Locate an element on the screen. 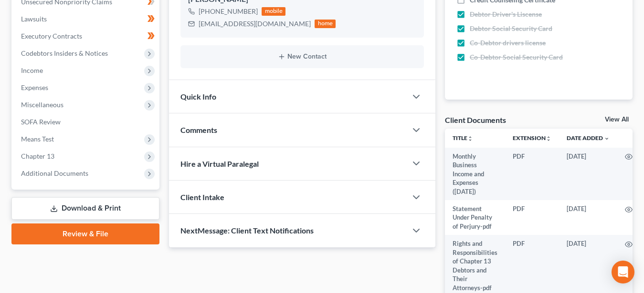  span: Chapter 13 is located at coordinates (38, 156).